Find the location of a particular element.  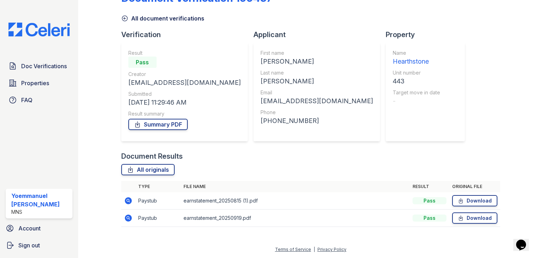

div: MNS is located at coordinates (40, 212).